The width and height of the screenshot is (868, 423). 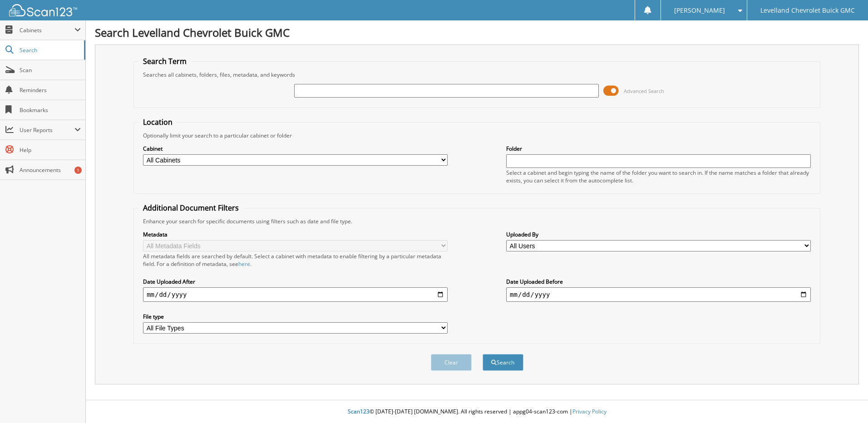 I want to click on a: here, so click(x=244, y=264).